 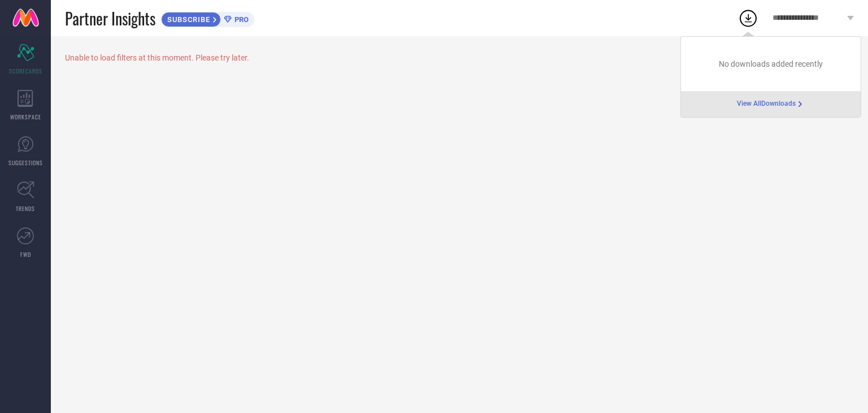 What do you see at coordinates (771, 104) in the screenshot?
I see `a: View AllDownloads` at bounding box center [771, 104].